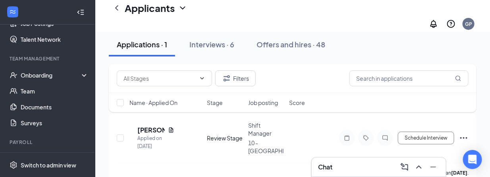  Describe the element at coordinates (263, 102) in the screenshot. I see `span: Job posting` at that location.